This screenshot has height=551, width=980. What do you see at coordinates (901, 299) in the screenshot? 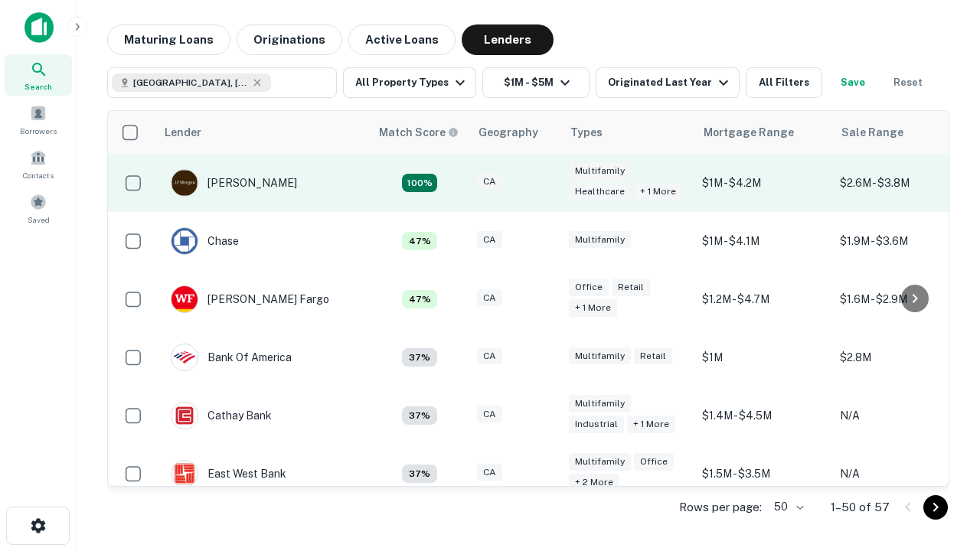
I see `td: $1.6M - $2.9M` at bounding box center [901, 299].